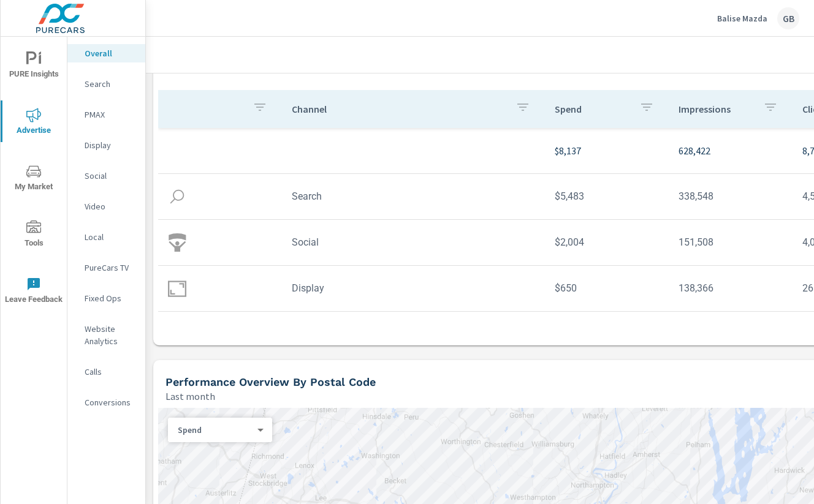  Describe the element at coordinates (34, 291) in the screenshot. I see `span: Leave Feedback` at that location.